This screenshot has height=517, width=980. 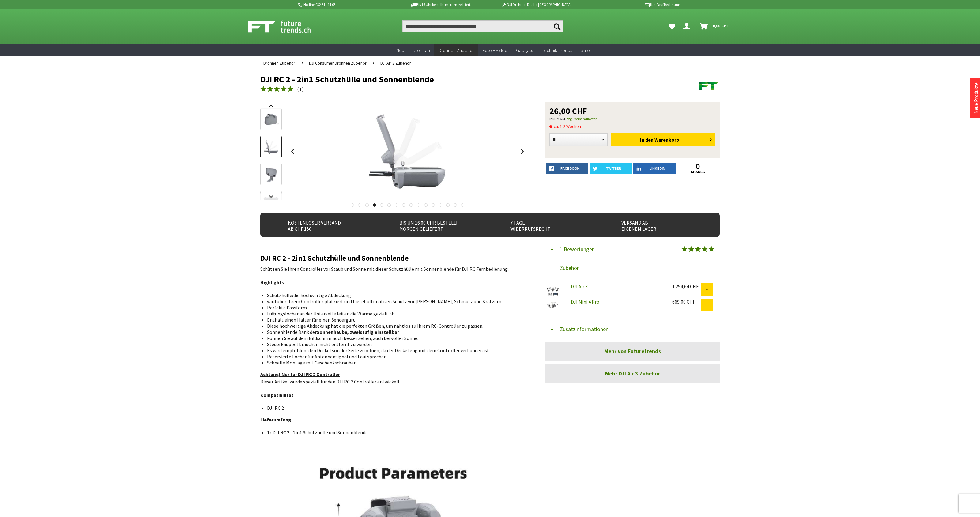 What do you see at coordinates (557, 26) in the screenshot?
I see `button: Suchen` at bounding box center [557, 26].